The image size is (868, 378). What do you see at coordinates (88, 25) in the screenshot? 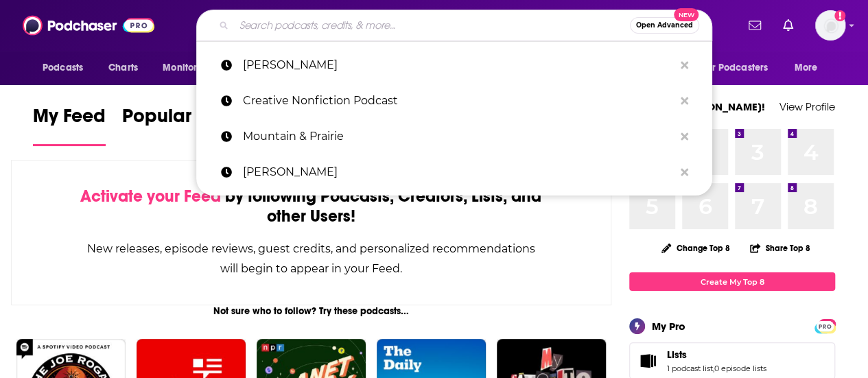
I see `a: Podchaser - Follow, Share and Rate Podcasts` at bounding box center [88, 25].